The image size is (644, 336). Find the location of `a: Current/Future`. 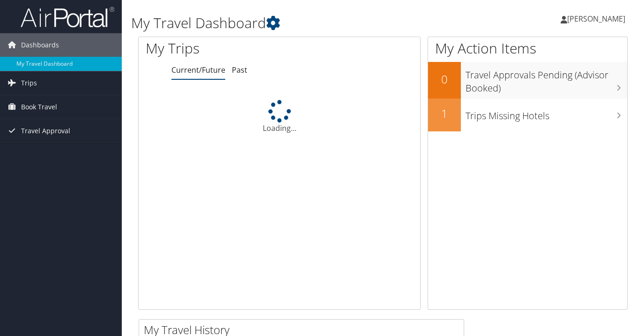

a: Current/Future is located at coordinates (198, 70).